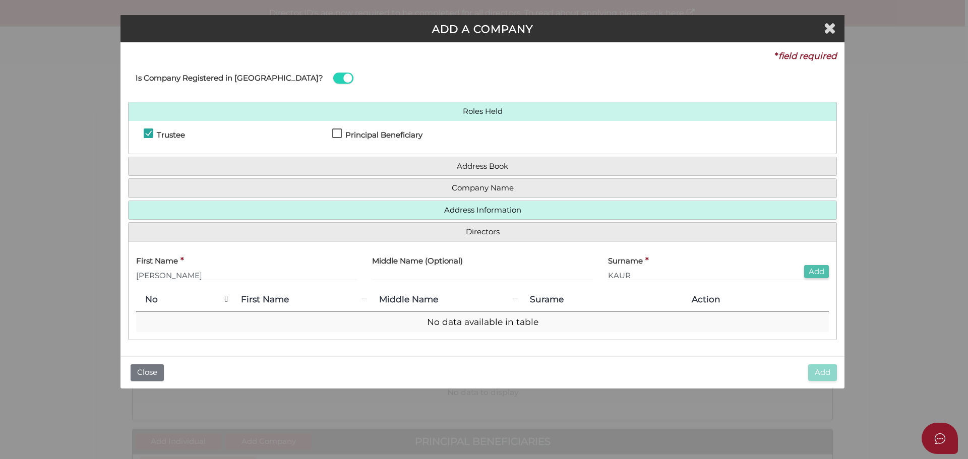  I want to click on th: No: activate to sort column descending, so click(184, 300).